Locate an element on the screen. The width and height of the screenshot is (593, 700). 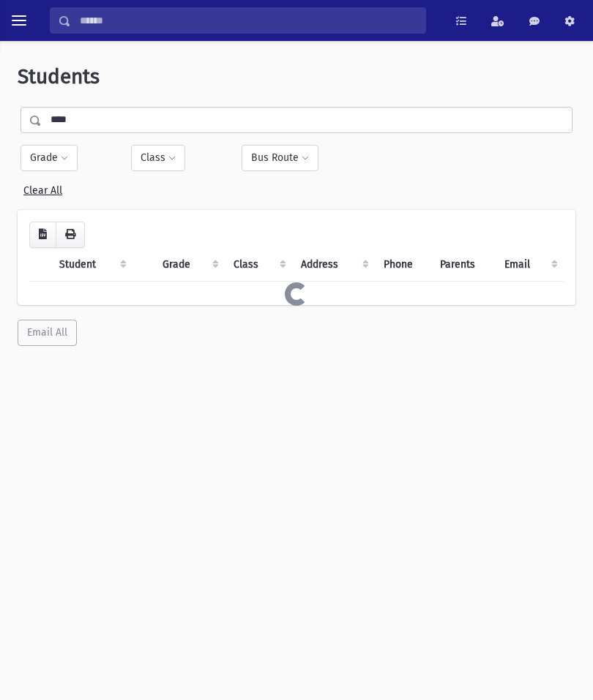
input: Search is located at coordinates (248, 20).